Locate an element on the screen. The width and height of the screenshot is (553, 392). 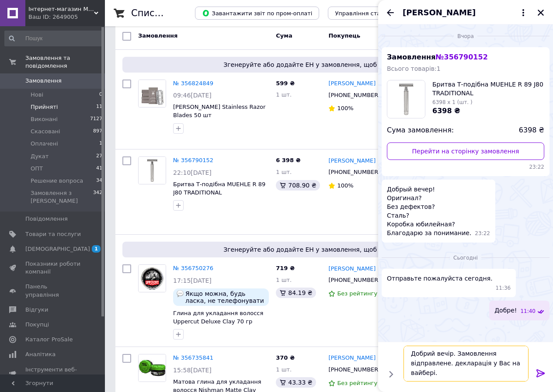
span: Добре! is located at coordinates (505, 310).